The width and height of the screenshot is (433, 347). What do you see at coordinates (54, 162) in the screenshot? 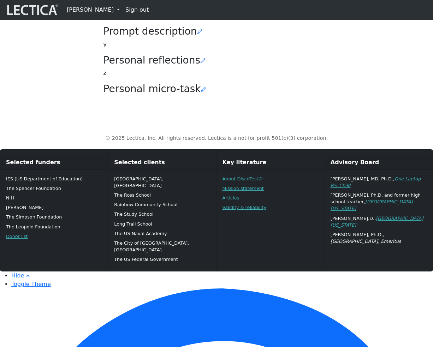
I see `div: Selected funders` at bounding box center [54, 162].